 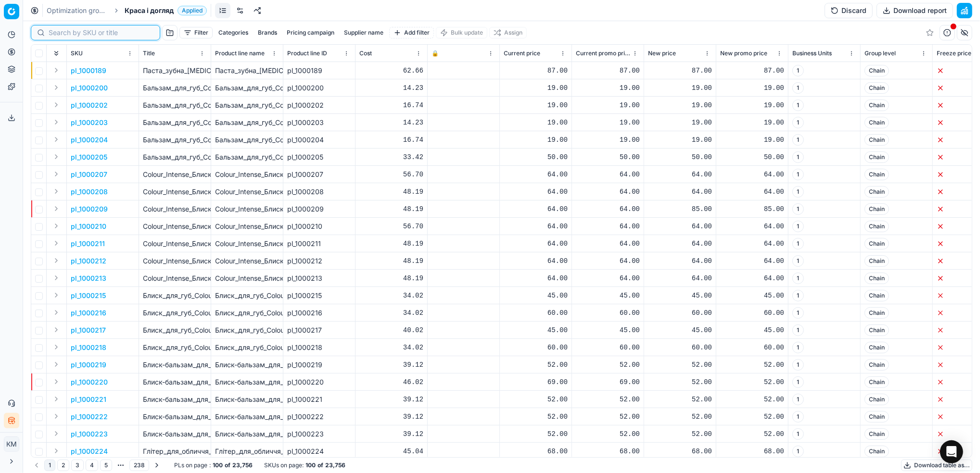 I want to click on button: pl_1000208, so click(x=89, y=192).